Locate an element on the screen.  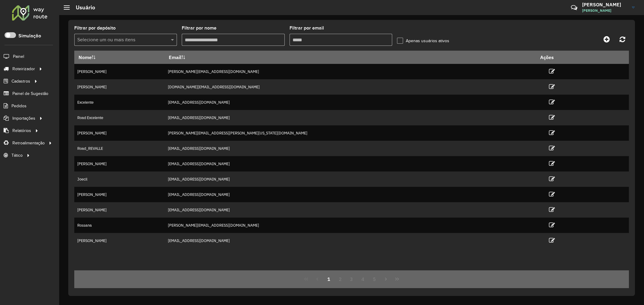
button: Next Page is located at coordinates (386, 279).